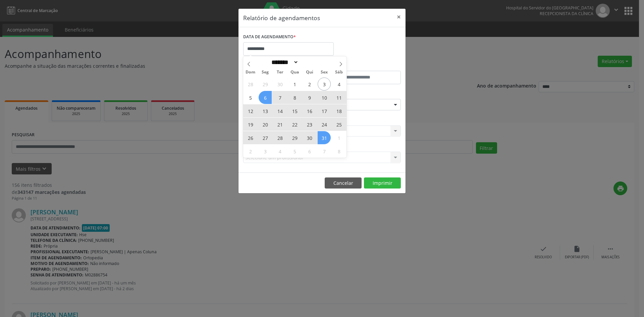 This screenshot has height=317, width=644. I want to click on input: Year, so click(310, 62).